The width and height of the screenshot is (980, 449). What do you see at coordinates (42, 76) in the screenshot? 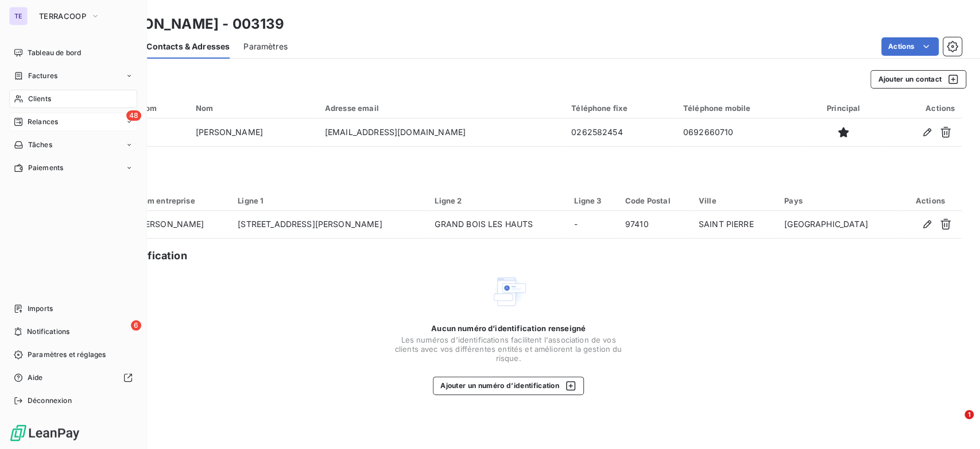
I see `span: Factures` at bounding box center [42, 76].